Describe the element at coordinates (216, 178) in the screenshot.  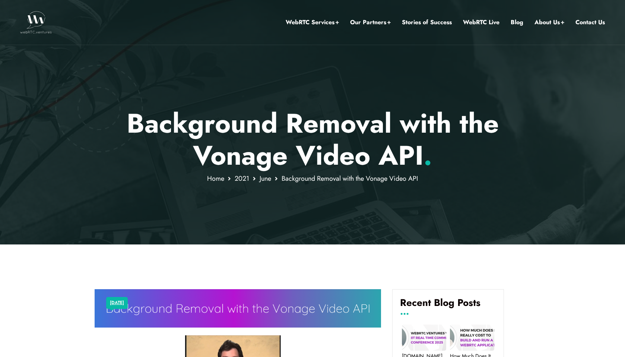
I see `a: Home` at that location.